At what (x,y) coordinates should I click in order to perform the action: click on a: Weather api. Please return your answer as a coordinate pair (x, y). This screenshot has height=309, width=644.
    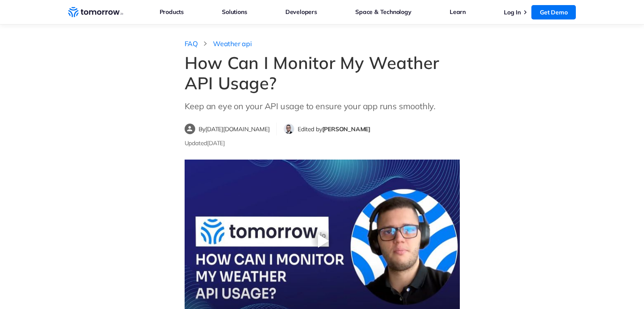
    Looking at the image, I should click on (233, 43).